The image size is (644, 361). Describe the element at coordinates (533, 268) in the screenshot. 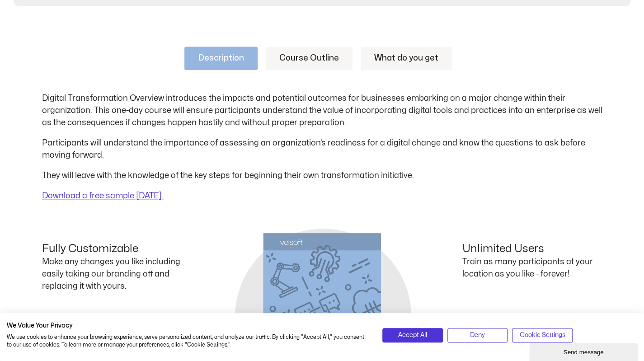

I see `p: Train as many participants at your location as you like - forever!` at that location.